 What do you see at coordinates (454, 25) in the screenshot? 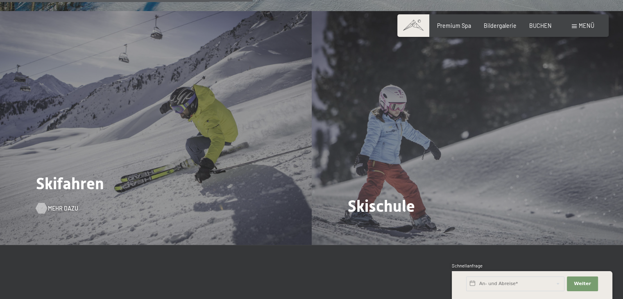
I see `a: Premium Spa` at bounding box center [454, 25].